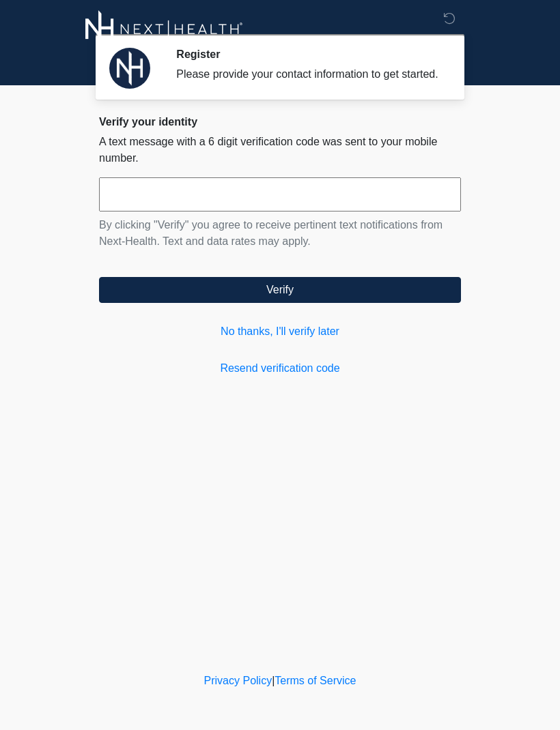  What do you see at coordinates (129, 68) in the screenshot?
I see `img: Agent Avatar` at bounding box center [129, 68].